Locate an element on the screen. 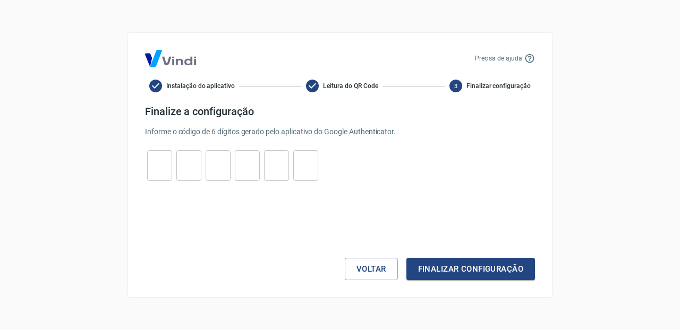 Image resolution: width=680 pixels, height=330 pixels. h4: Finalize a configuração is located at coordinates (340, 112).